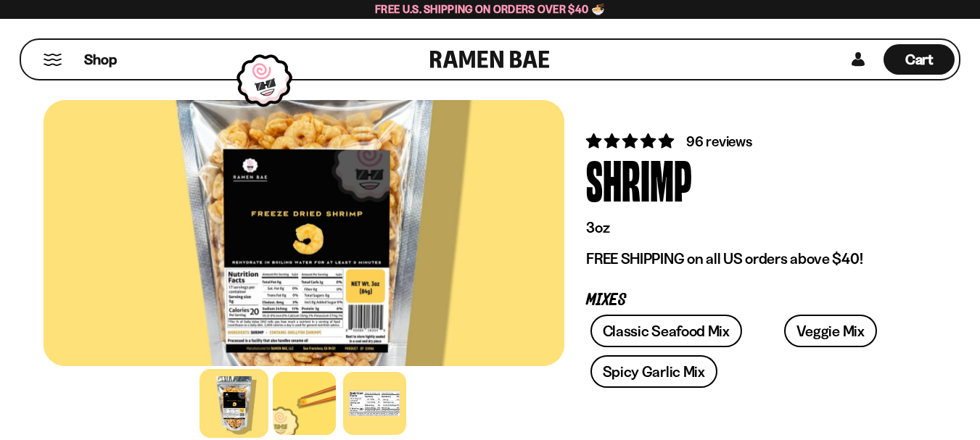  Describe the element at coordinates (831, 331) in the screenshot. I see `a: Veggie Mix` at that location.